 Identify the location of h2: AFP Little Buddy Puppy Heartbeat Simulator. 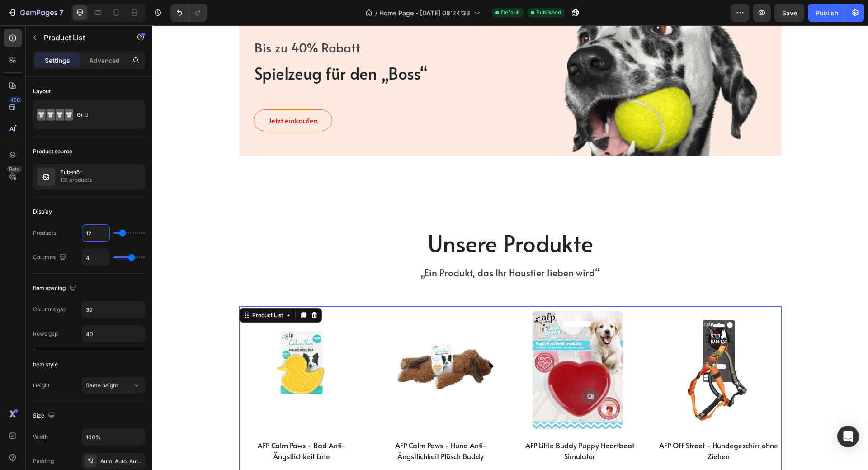
(428, 425).